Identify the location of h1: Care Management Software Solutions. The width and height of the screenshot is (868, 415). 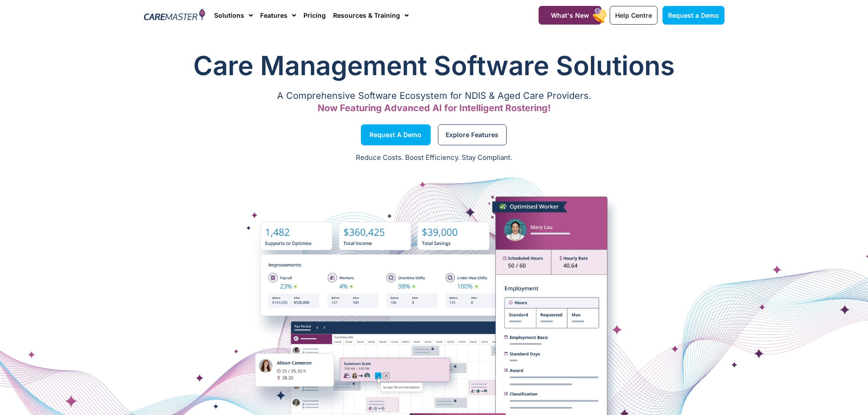
(434, 66).